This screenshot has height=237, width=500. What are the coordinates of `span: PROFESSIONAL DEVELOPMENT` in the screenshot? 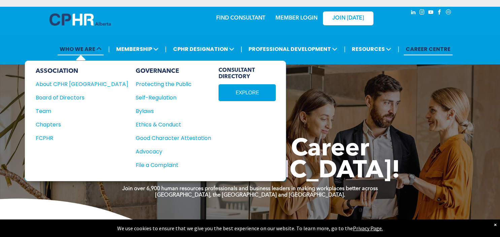 It's located at (293, 49).